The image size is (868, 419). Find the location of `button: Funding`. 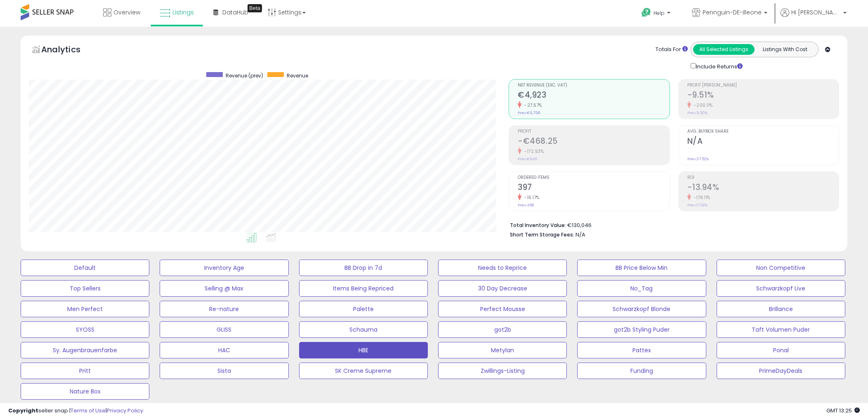

button: Funding is located at coordinates (642, 371).